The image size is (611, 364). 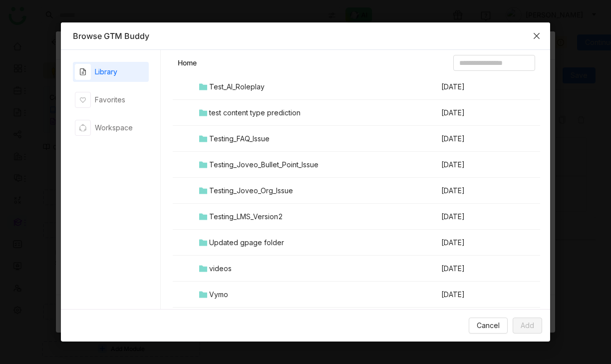 I want to click on a: Home, so click(x=187, y=63).